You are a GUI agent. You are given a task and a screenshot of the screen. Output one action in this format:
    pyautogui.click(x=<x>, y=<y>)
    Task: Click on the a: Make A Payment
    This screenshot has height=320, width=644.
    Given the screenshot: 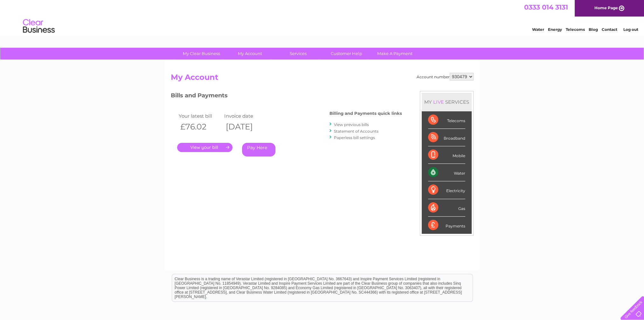 What is the action you would take?
    pyautogui.click(x=395, y=54)
    